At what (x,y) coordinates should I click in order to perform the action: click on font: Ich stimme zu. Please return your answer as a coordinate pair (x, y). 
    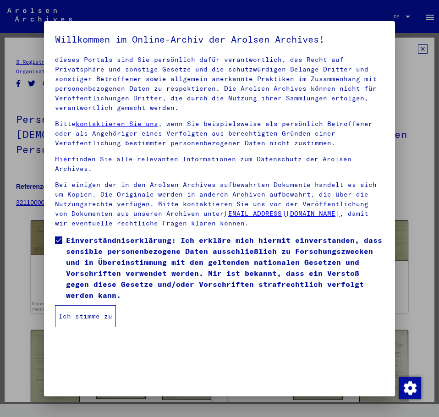
    Looking at the image, I should click on (85, 316).